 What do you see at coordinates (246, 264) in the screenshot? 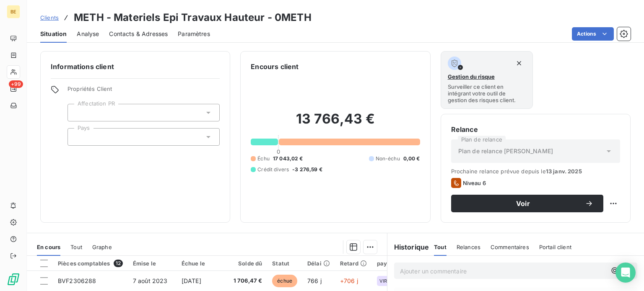
I see `div: Solde dû` at bounding box center [246, 264].